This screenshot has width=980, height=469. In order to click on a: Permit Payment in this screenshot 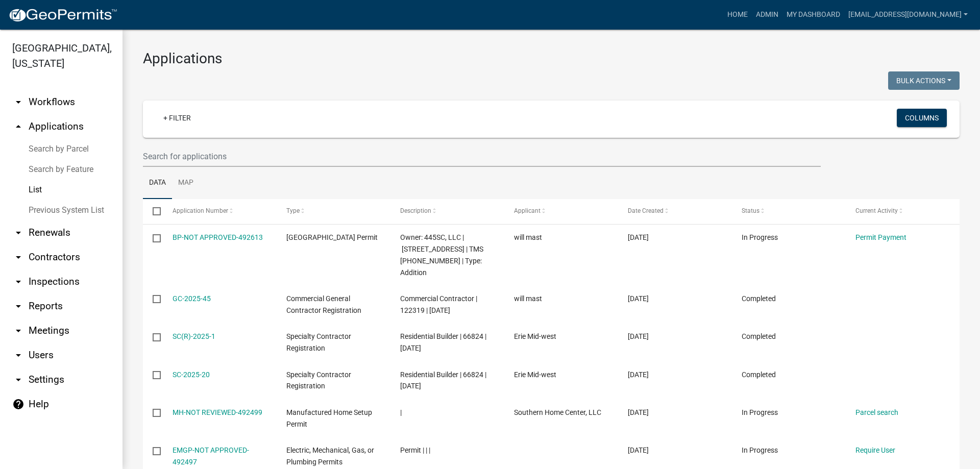, I will do `click(881, 237)`.